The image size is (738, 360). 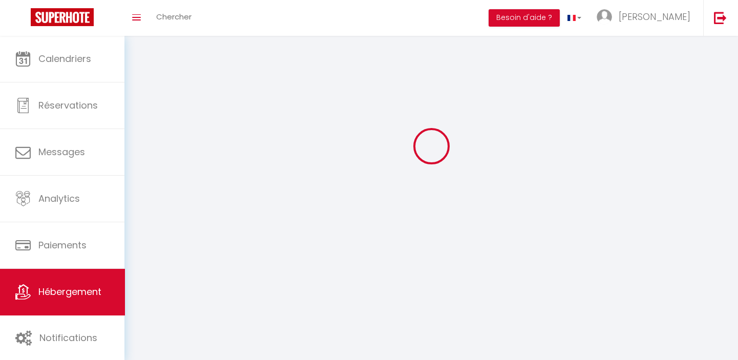 I want to click on span: Analytics, so click(x=59, y=198).